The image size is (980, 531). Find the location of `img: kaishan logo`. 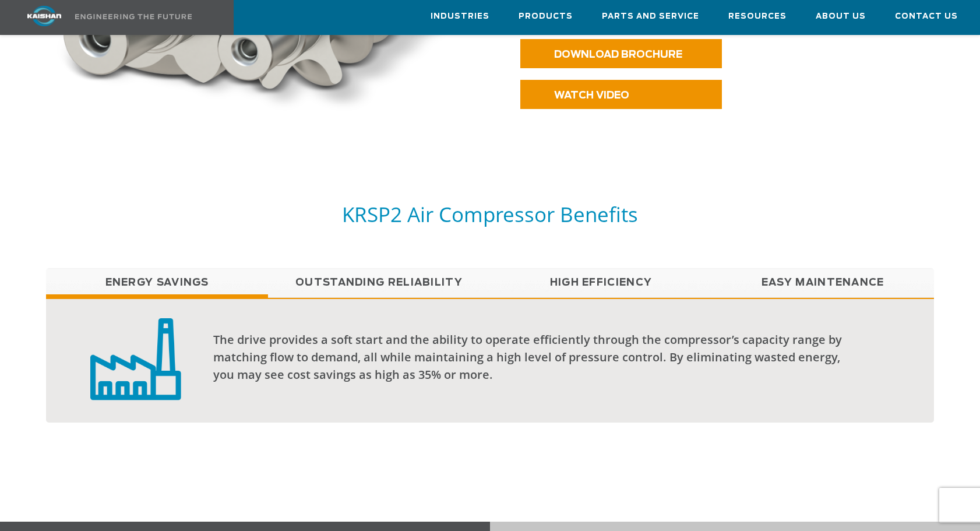

img: kaishan logo is located at coordinates (45, 16).